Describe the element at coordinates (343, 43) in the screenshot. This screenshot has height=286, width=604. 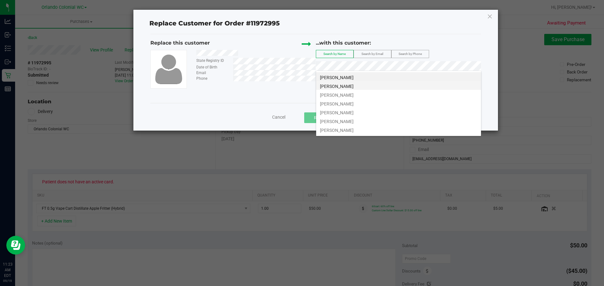
I see `span: ...with this customer:` at that location.